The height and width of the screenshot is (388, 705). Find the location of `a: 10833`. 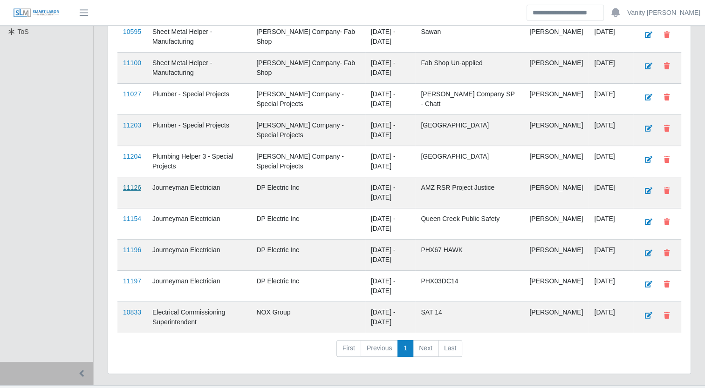

a: 10833 is located at coordinates (132, 313).